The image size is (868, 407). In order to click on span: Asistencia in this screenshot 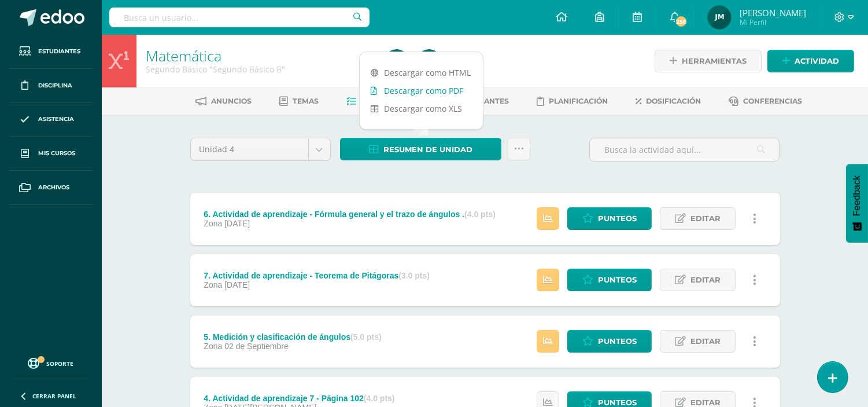, I will do `click(56, 119)`.